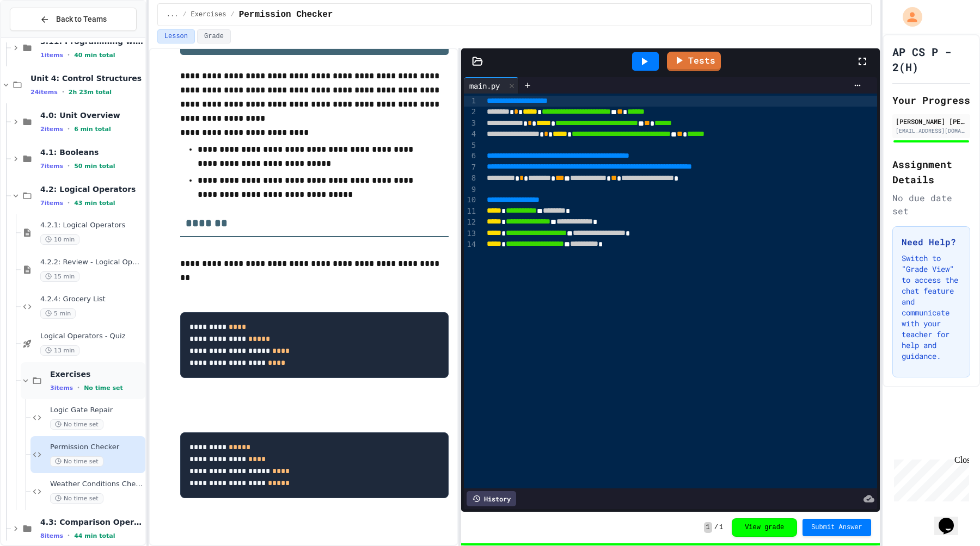 Image resolution: width=980 pixels, height=546 pixels. Describe the element at coordinates (96, 484) in the screenshot. I see `span: Weather Conditions Checker` at that location.